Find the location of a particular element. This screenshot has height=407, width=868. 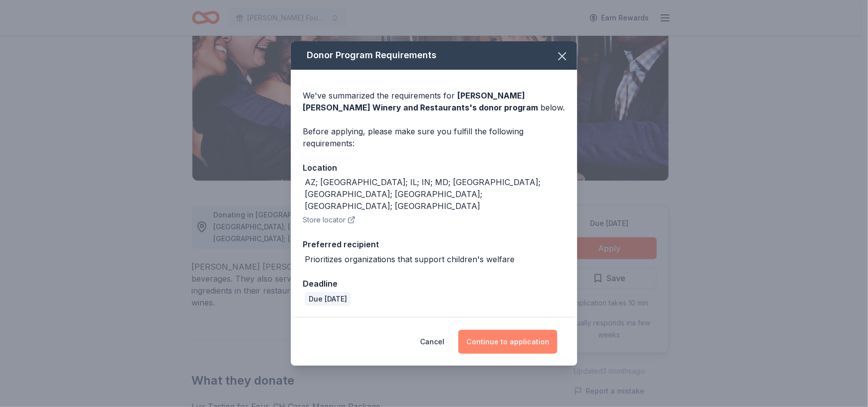

div: Deadline is located at coordinates (434, 283).